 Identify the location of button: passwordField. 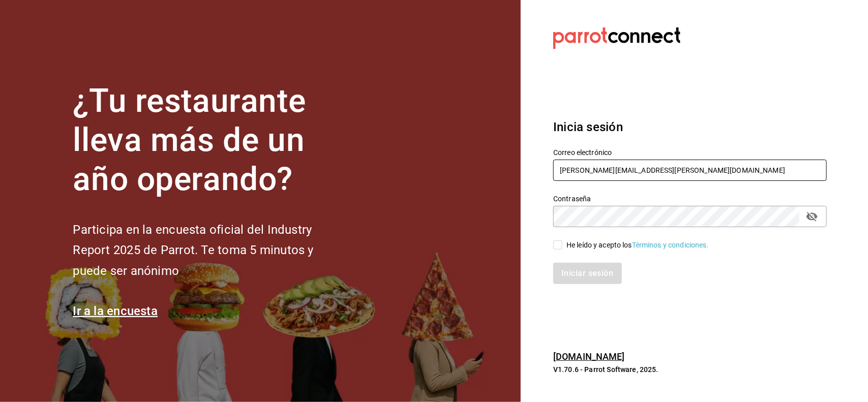
(812, 217).